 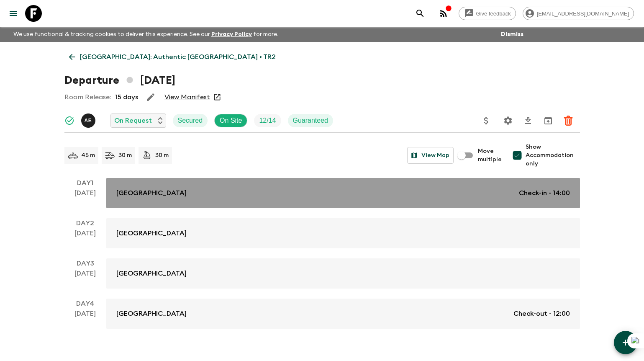 I want to click on button: search adventures, so click(x=420, y=13).